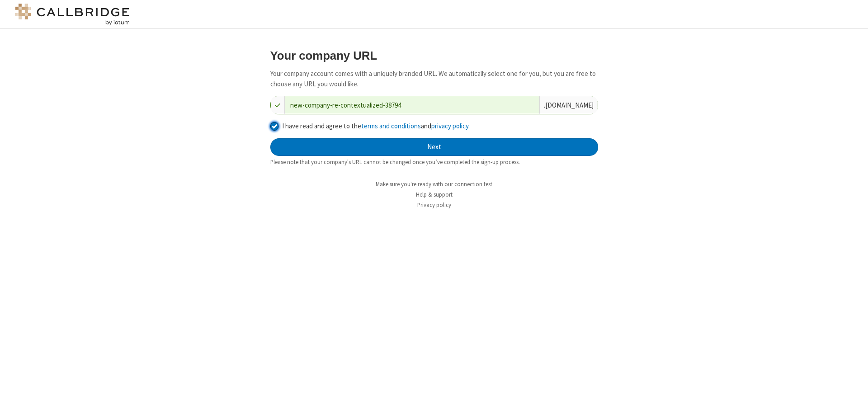 The height and width of the screenshot is (414, 868). I want to click on button: Next, so click(434, 147).